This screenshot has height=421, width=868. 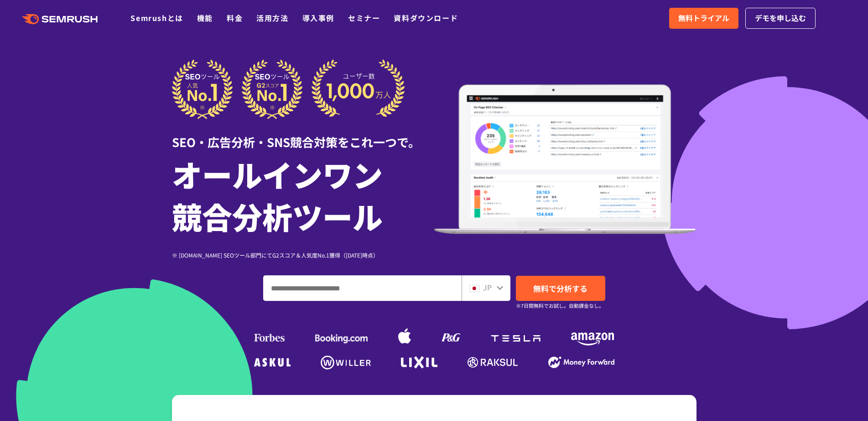 I want to click on a: 導入事例, so click(x=318, y=18).